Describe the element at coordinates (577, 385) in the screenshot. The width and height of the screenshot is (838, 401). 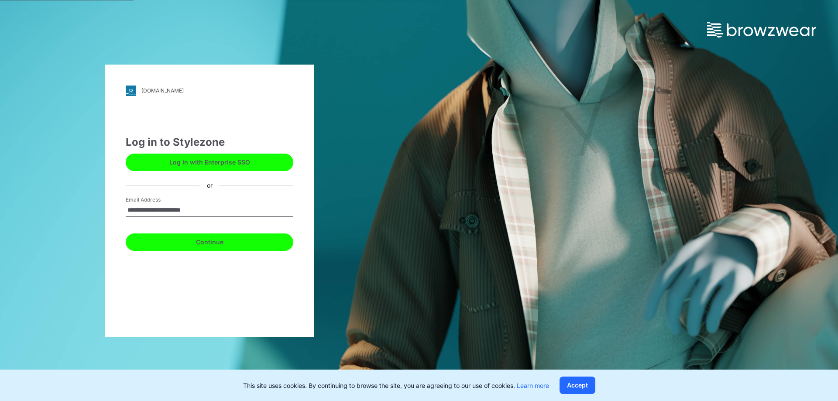
I see `button: Accept` at that location.